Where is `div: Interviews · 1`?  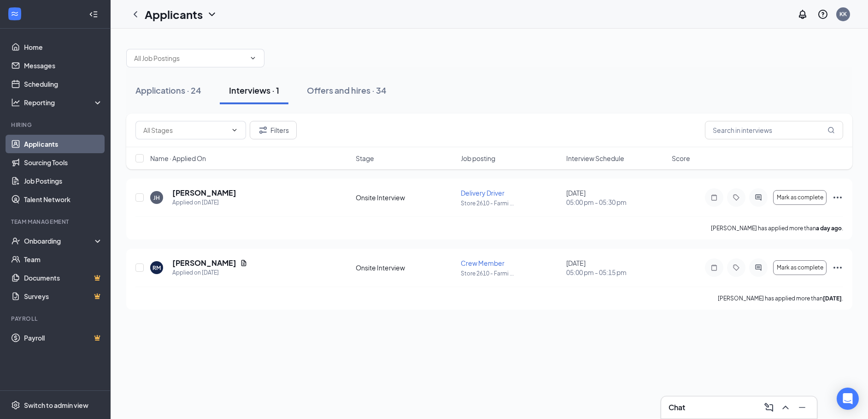 div: Interviews · 1 is located at coordinates (254, 90).